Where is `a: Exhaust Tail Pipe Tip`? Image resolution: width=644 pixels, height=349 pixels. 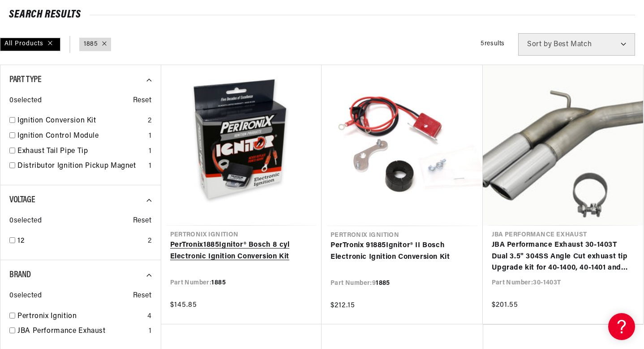
a: Exhaust Tail Pipe Tip is located at coordinates (81, 152).